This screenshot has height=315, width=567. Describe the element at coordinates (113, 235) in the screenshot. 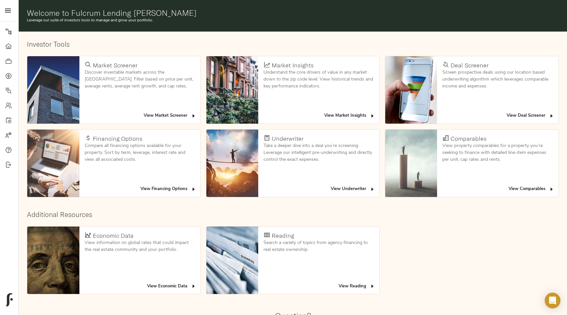

I see `h4: Economic Data` at that location.